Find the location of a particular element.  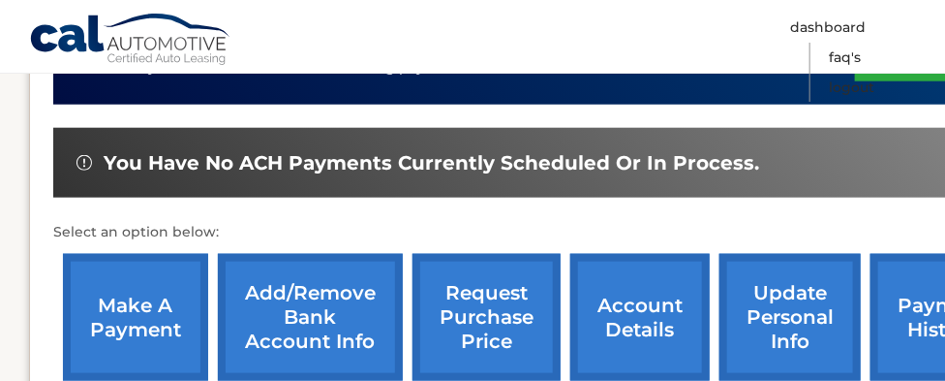

a: request purchase price is located at coordinates (486, 317).